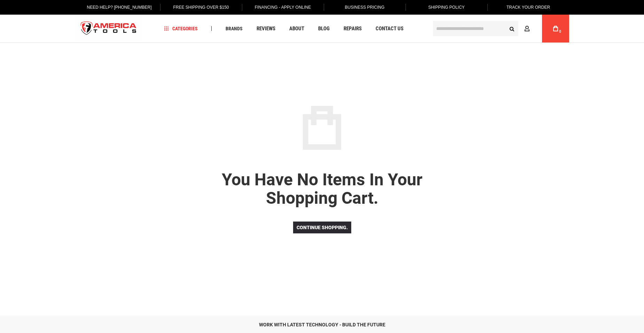  What do you see at coordinates (512, 28) in the screenshot?
I see `button: Search` at bounding box center [512, 28].